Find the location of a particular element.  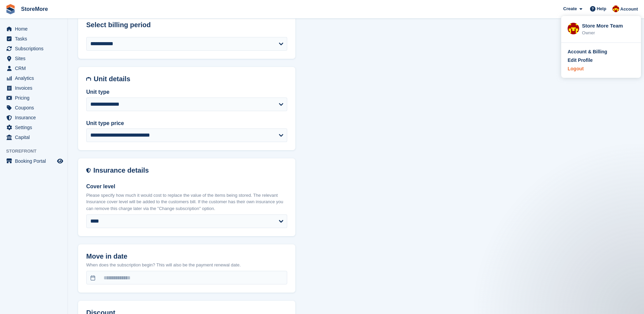

span: Insurance is located at coordinates (36, 118).